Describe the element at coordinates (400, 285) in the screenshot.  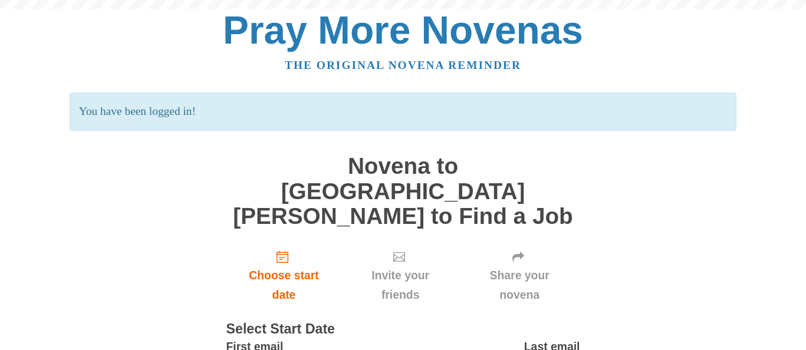
I see `span: Invite your friends` at that location.